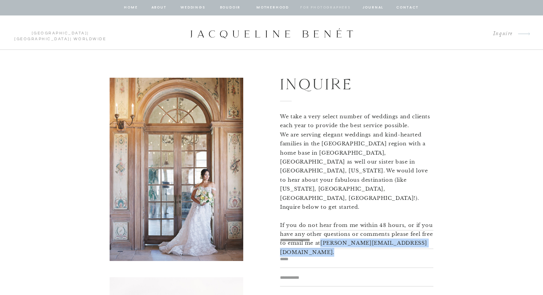 The width and height of the screenshot is (543, 295). Describe the element at coordinates (131, 8) in the screenshot. I see `a: home` at that location.